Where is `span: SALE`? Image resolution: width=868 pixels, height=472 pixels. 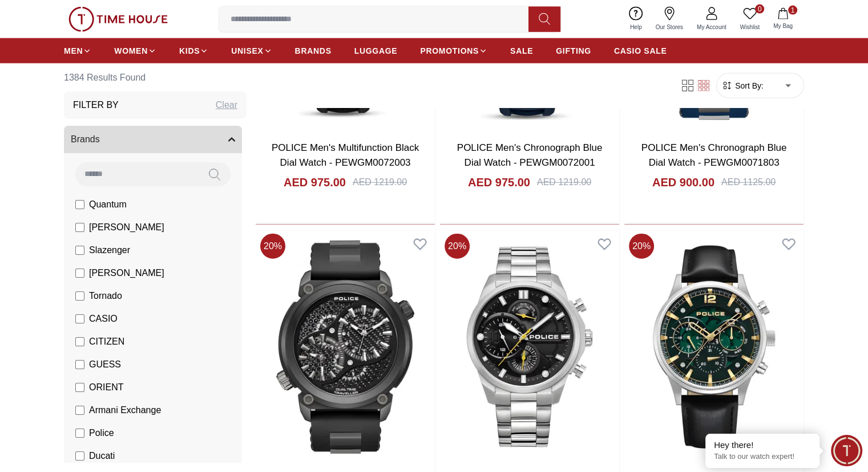 span: SALE is located at coordinates (522, 51).